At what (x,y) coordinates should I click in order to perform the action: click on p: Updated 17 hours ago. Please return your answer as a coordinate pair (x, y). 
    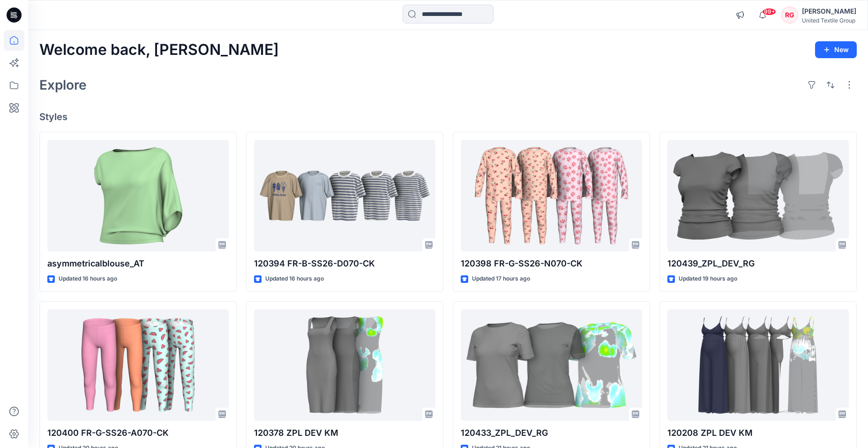
    Looking at the image, I should click on (501, 279).